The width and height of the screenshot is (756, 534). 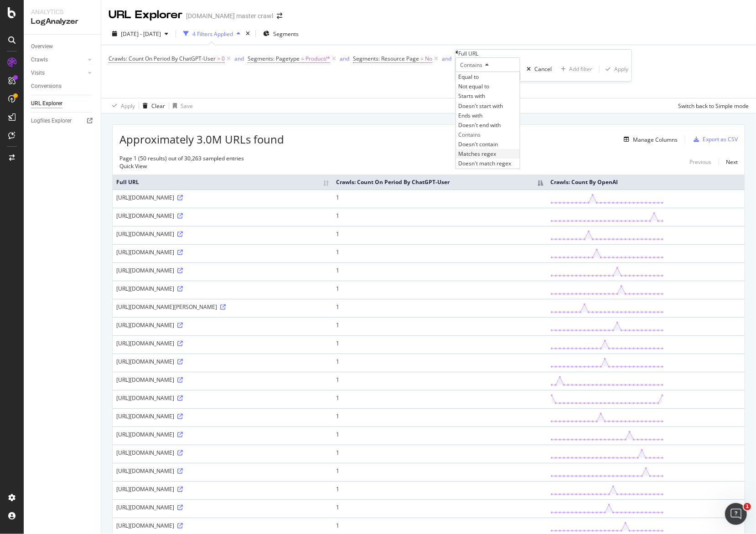 What do you see at coordinates (62, 12) in the screenshot?
I see `div: Analytics` at bounding box center [62, 12].